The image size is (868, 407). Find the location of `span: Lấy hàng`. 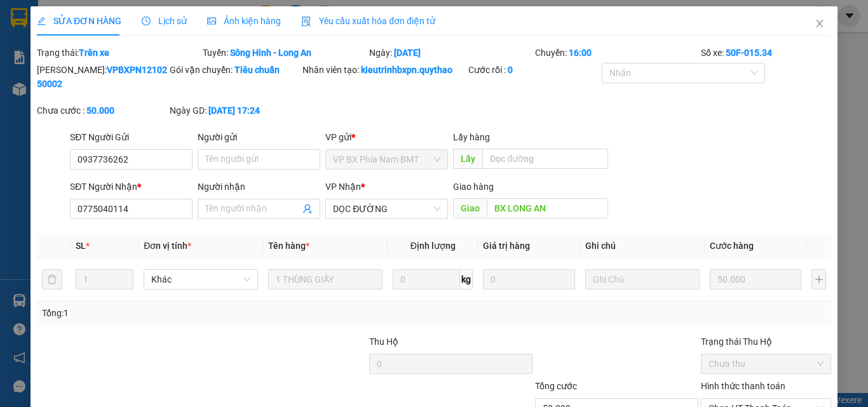

span: Lấy hàng is located at coordinates (471, 137).